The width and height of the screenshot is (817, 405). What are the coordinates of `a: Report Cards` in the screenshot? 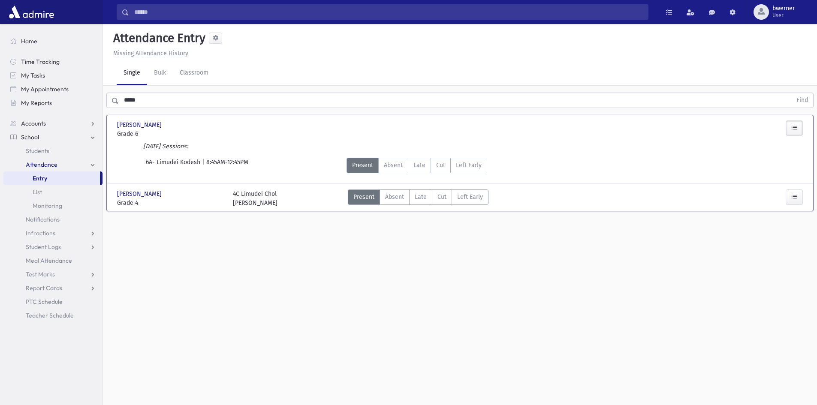 It's located at (53, 288).